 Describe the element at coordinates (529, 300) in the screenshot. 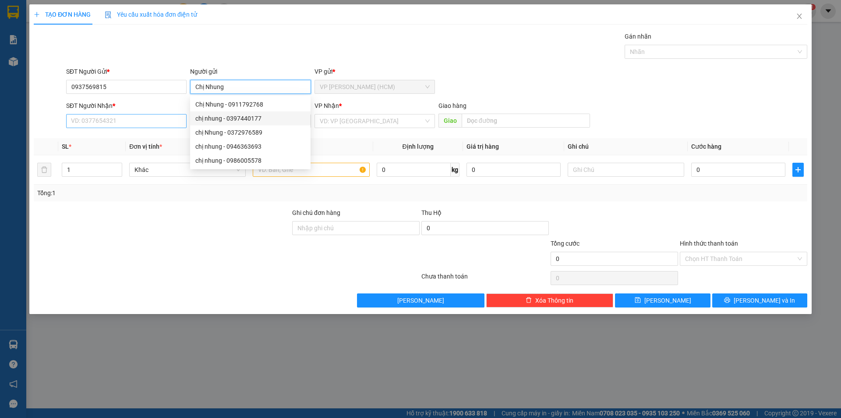

I see `span: delete` at that location.